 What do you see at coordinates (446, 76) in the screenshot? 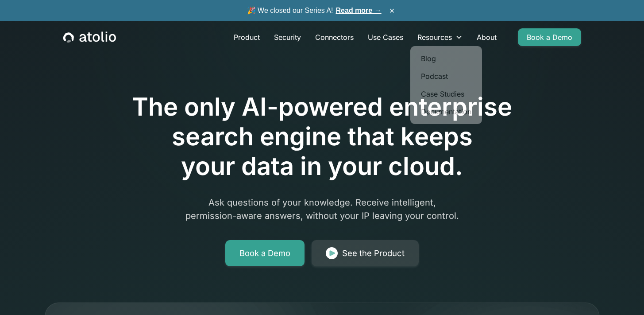
I see `a: Podcast` at bounding box center [446, 76].